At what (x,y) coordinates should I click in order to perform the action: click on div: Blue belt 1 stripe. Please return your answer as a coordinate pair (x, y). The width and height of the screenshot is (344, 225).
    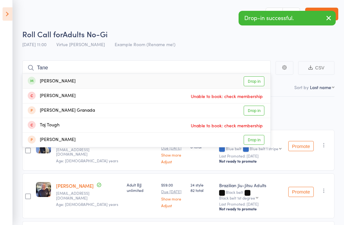
    Looking at the image, I should click on (264, 149).